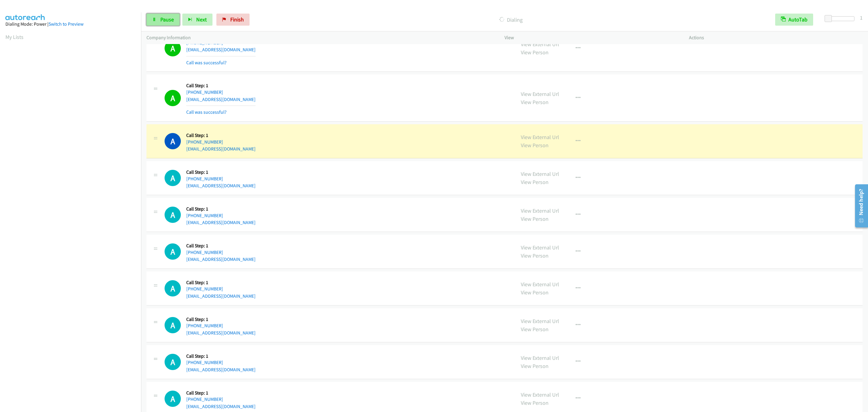 The image size is (868, 412). What do you see at coordinates (15, 37) in the screenshot?
I see `a: My Lists` at bounding box center [15, 37].